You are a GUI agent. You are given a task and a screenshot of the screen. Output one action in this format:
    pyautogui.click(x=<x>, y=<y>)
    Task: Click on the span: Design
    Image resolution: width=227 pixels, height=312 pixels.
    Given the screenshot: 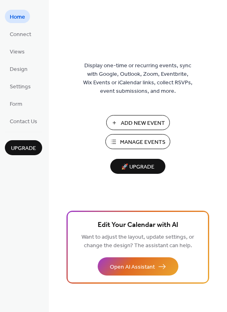 What is the action you would take?
    pyautogui.click(x=19, y=69)
    